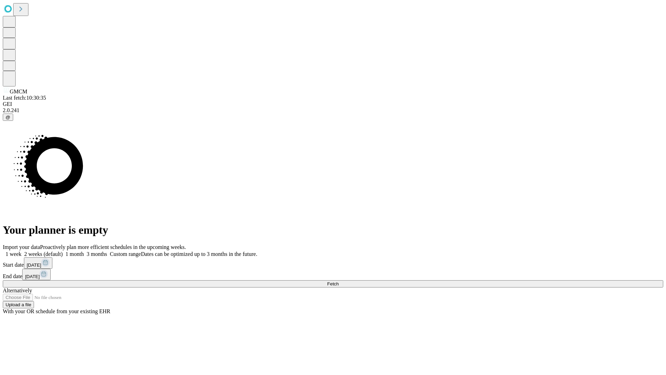 The width and height of the screenshot is (666, 375). I want to click on span: Last fetch: 10:30:35, so click(24, 98).